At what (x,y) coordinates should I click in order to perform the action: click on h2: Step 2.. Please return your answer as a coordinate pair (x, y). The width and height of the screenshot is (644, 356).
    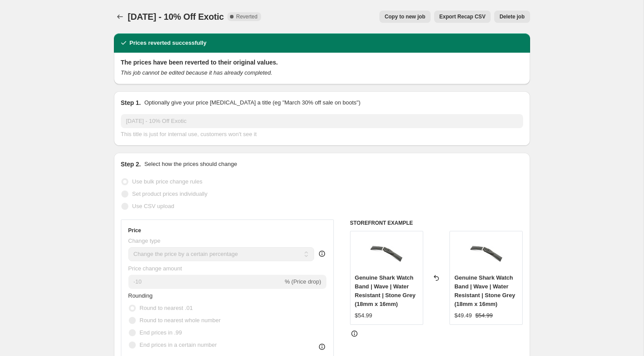
    Looking at the image, I should click on (131, 164).